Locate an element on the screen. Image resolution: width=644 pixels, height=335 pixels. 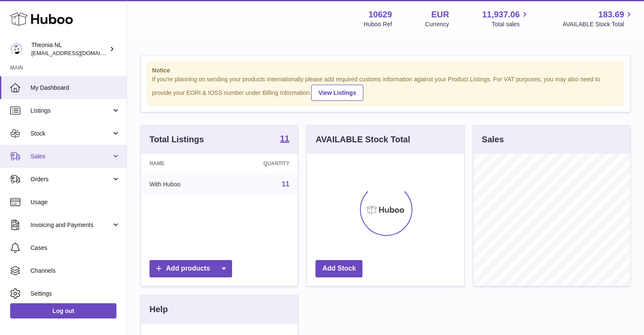
a: Log out is located at coordinates (63, 311).